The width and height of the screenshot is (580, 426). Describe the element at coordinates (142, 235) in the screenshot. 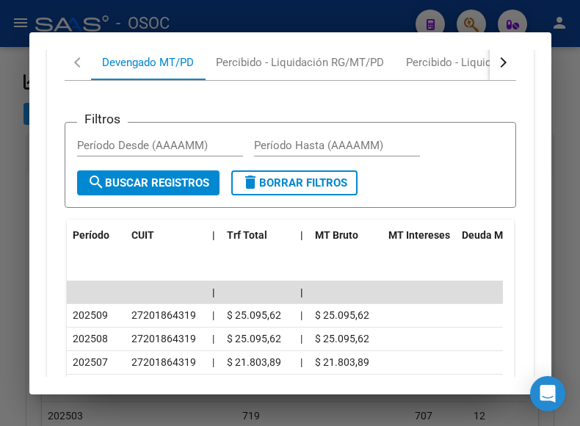

I see `span: CUIT` at that location.